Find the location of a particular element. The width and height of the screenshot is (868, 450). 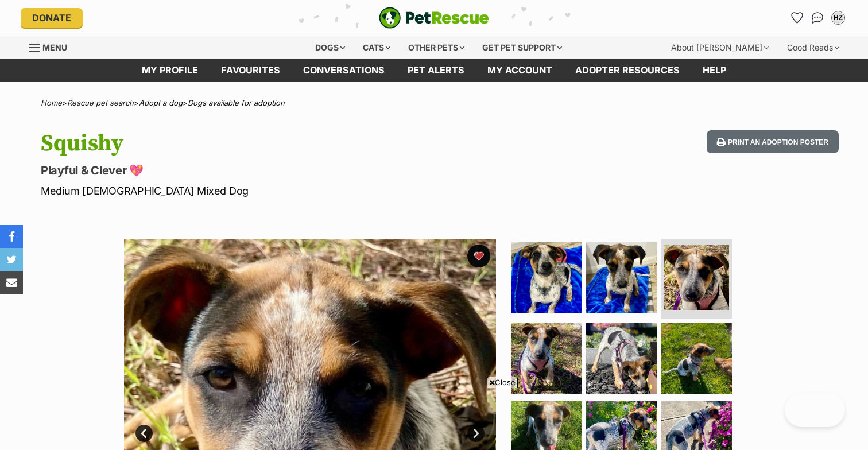

div: Good Reads is located at coordinates (813, 48).